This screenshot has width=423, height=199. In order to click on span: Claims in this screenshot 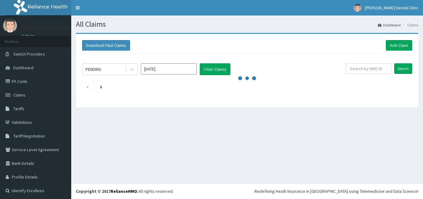, I will do `click(19, 95)`.